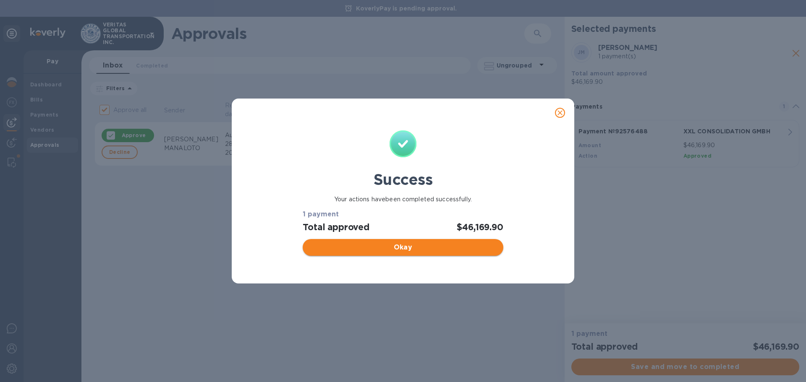 The height and width of the screenshot is (382, 806). What do you see at coordinates (480, 227) in the screenshot?
I see `h2: $46,169.90` at bounding box center [480, 227].